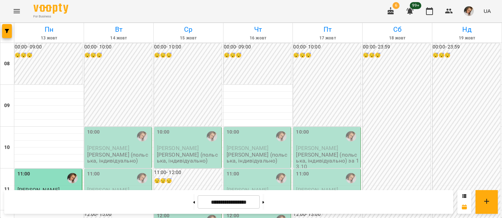  Describe the element at coordinates (119, 29) in the screenshot. I see `h6: Вт` at that location.